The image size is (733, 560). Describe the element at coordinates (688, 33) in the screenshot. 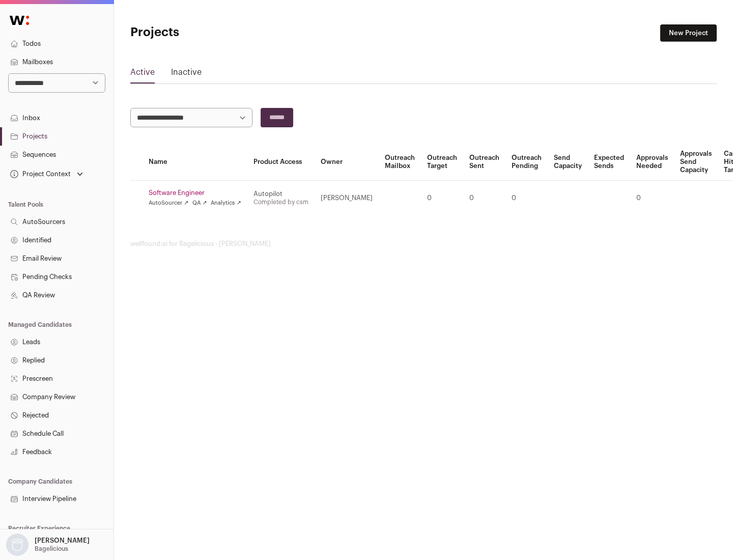

I see `a: New Project` at that location.